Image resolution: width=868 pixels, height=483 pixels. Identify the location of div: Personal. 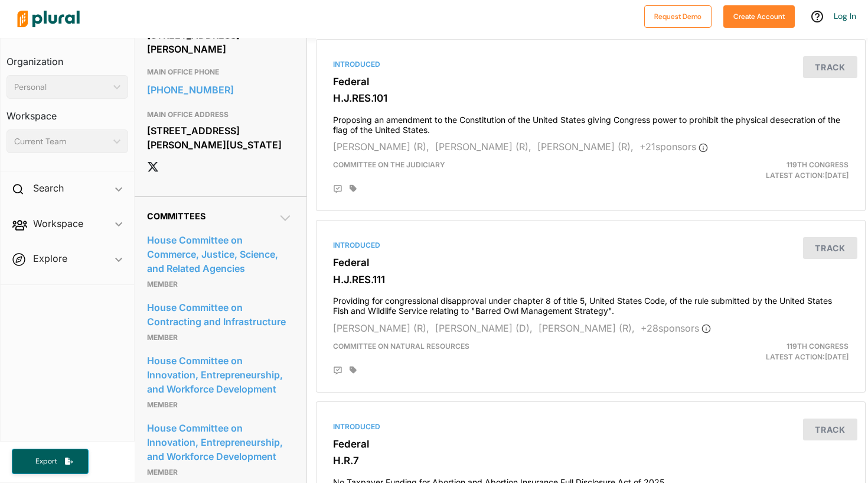
(62, 87).